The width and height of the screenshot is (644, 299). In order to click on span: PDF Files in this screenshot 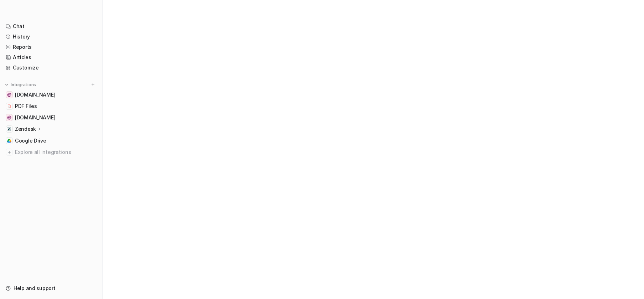, I will do `click(26, 106)`.